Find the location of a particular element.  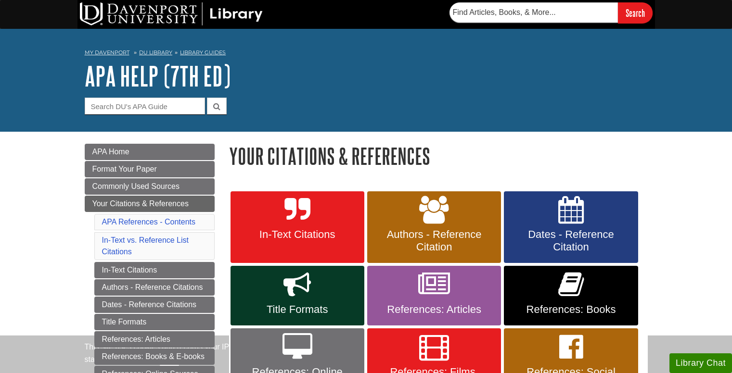

img: DU Library is located at coordinates (171, 14).